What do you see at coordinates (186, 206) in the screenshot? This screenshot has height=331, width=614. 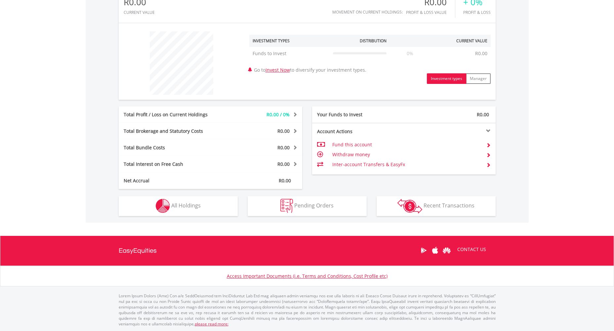 I see `span: All Holdings` at bounding box center [186, 206].